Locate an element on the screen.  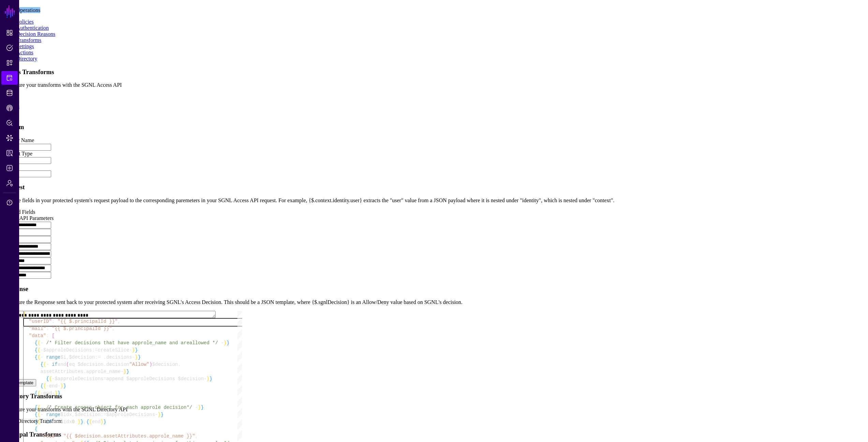
span: if is located at coordinates (54, 365).